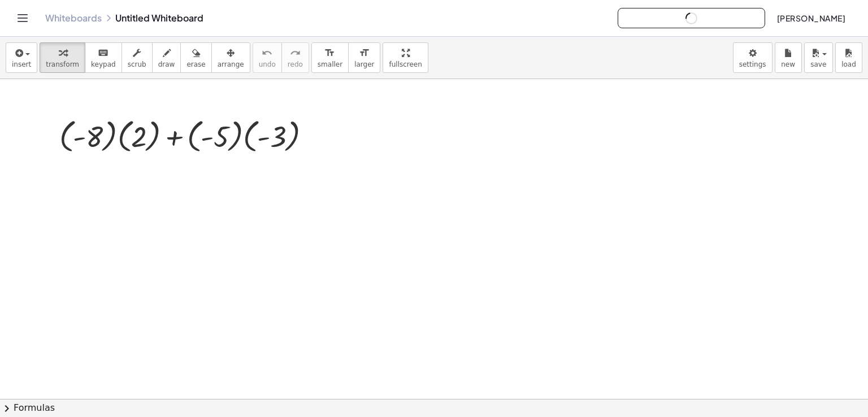 The width and height of the screenshot is (868, 417). Describe the element at coordinates (849, 65) in the screenshot. I see `span: load` at that location.